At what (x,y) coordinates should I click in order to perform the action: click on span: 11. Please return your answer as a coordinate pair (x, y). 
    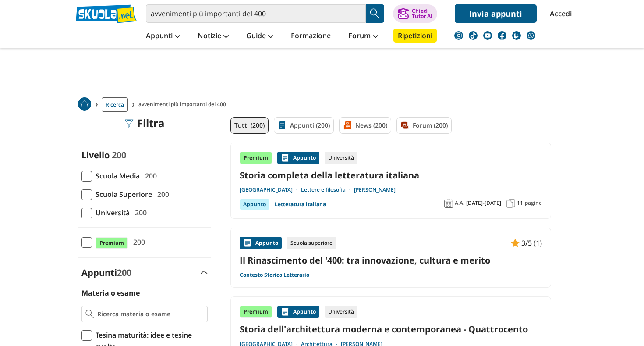
    Looking at the image, I should click on (520, 203).